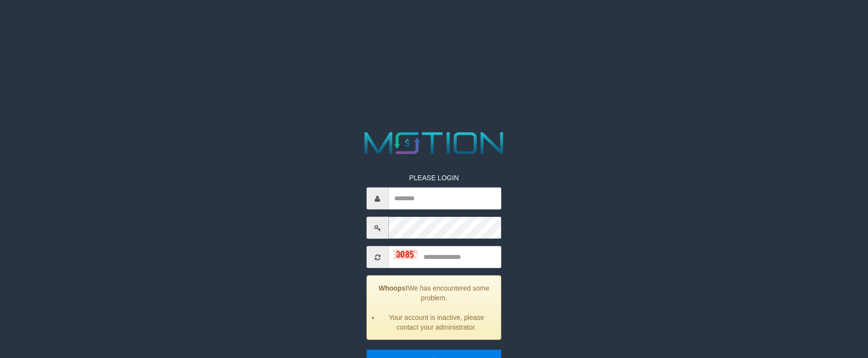  What do you see at coordinates (393, 288) in the screenshot?
I see `strong: Whoops!` at bounding box center [393, 288].